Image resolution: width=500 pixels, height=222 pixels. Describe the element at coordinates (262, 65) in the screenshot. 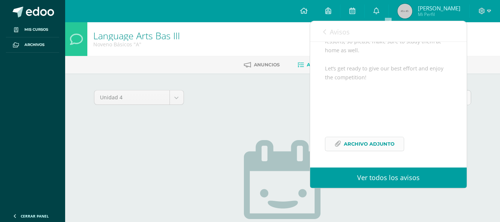

I see `a: Anuncios` at that location.